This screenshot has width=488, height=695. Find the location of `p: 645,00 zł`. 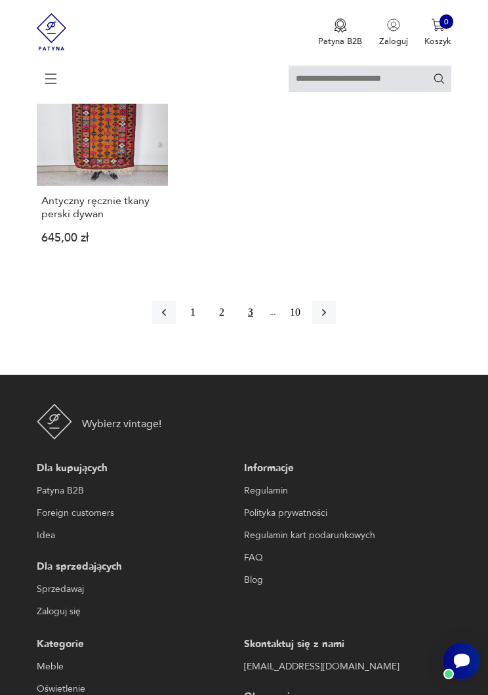

p: 645,00 zł is located at coordinates (102, 238).